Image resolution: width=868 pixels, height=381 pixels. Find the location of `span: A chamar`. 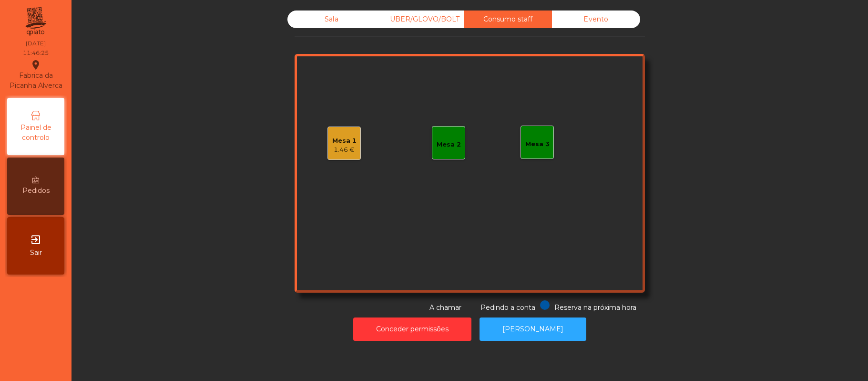

span: A chamar is located at coordinates (445, 307).